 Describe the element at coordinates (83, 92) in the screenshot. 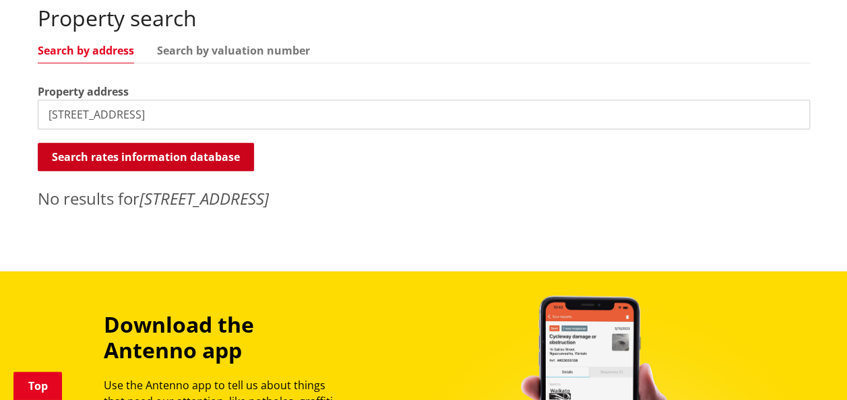

I see `label: Property address` at that location.